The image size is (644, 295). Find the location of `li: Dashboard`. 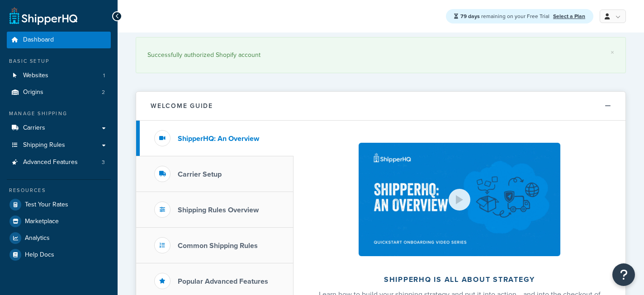

li: Dashboard is located at coordinates (59, 40).